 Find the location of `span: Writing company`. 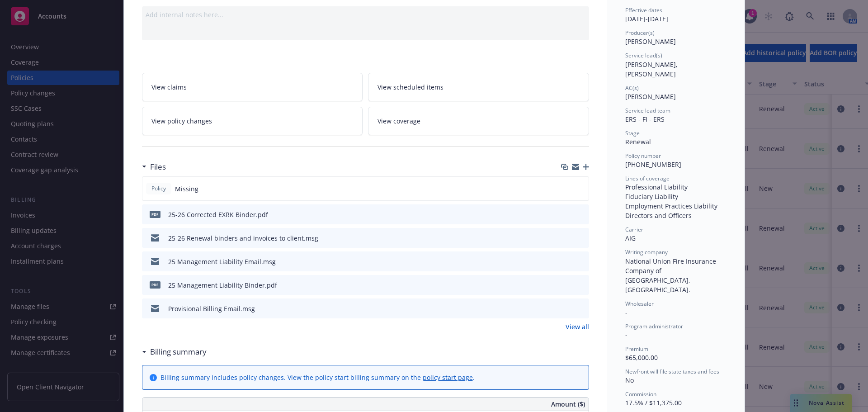

span: Writing company is located at coordinates (647, 252).